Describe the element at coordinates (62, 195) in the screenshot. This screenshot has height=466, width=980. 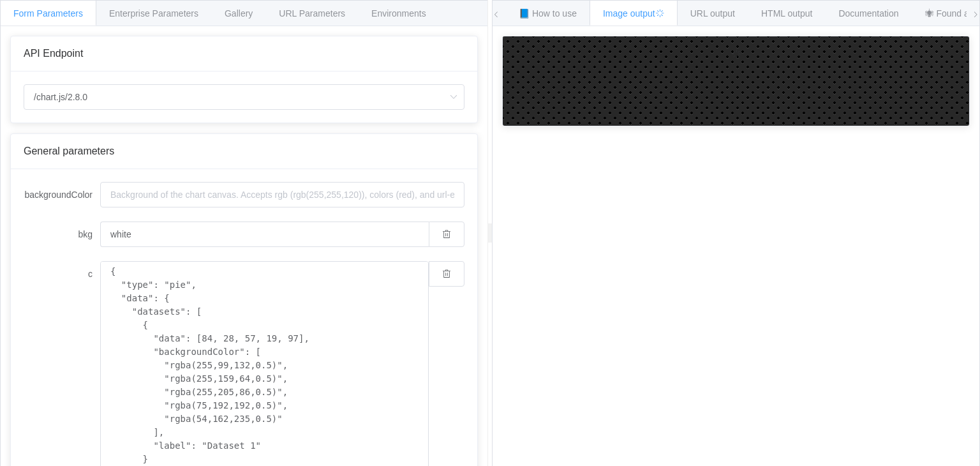
I see `label: backgroundColor` at that location.